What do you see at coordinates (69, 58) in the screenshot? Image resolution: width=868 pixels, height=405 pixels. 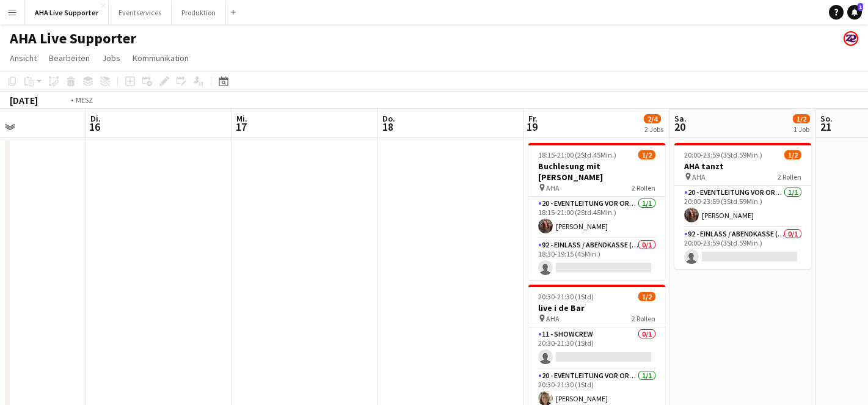 I see `span: Bearbeiten` at bounding box center [69, 58].